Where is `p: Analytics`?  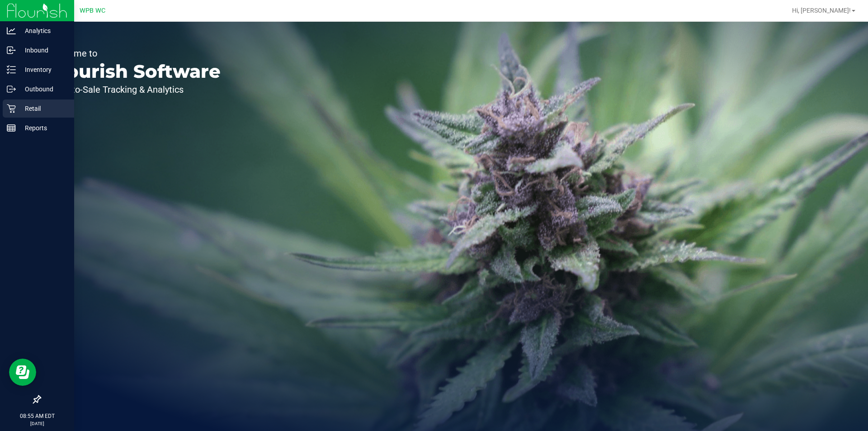
p: Analytics is located at coordinates (43, 31).